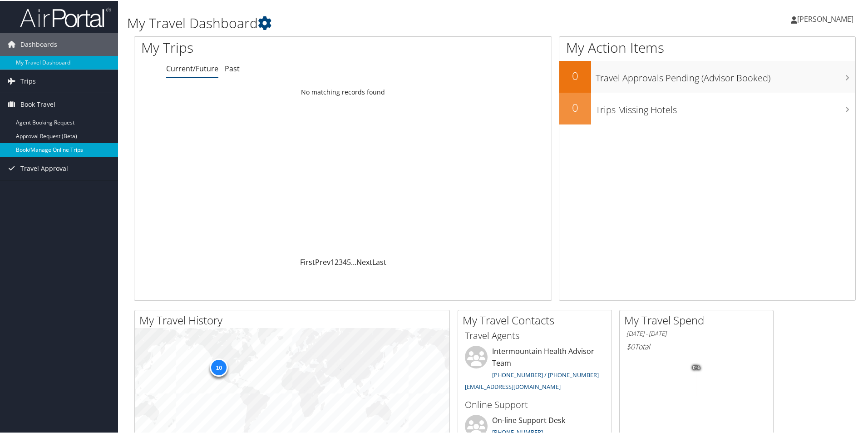  What do you see at coordinates (340, 261) in the screenshot?
I see `a: 3` at bounding box center [340, 261].